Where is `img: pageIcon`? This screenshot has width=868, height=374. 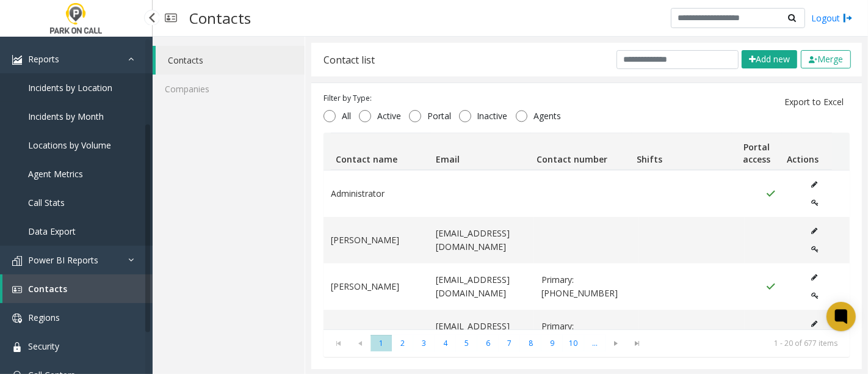
img: pageIcon is located at coordinates (171, 18).